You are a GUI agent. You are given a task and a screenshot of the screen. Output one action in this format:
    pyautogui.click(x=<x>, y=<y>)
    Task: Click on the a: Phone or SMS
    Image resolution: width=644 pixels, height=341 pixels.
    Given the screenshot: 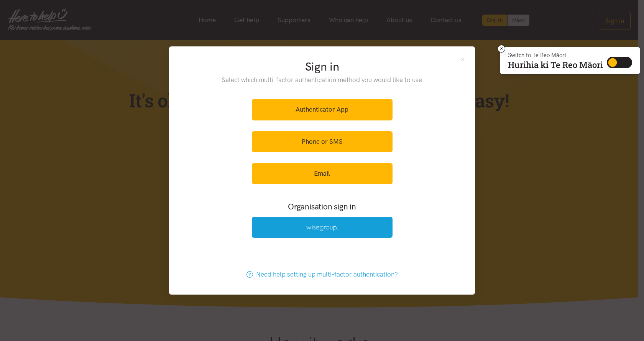 What is the action you would take?
    pyautogui.click(x=322, y=142)
    